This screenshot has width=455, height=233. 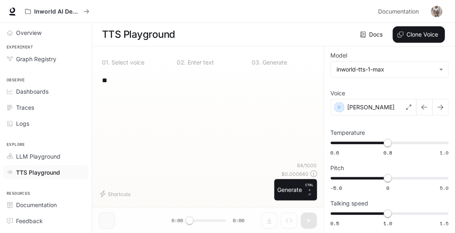 What do you see at coordinates (335, 223) in the screenshot?
I see `span: 0.5` at bounding box center [335, 223].